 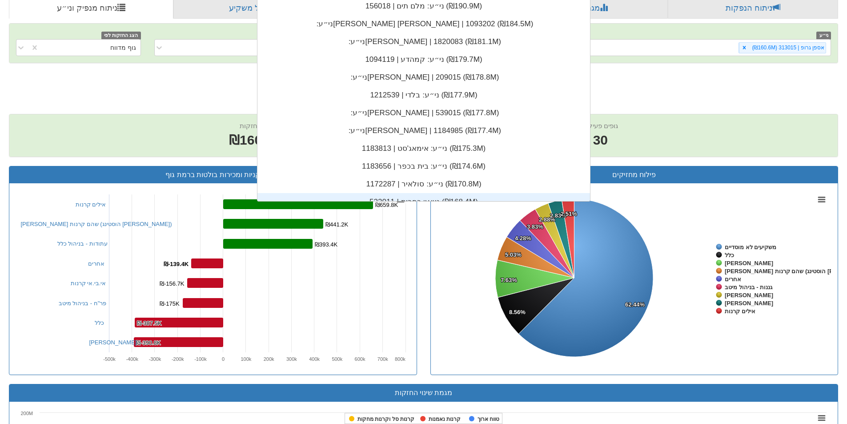 I want to click on span: שווי החזקות, so click(x=257, y=125).